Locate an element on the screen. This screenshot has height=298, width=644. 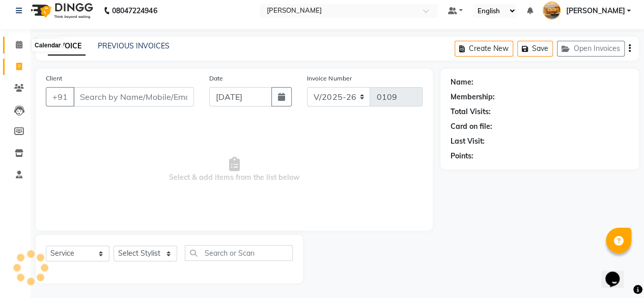
div: Membership: is located at coordinates (472, 97).